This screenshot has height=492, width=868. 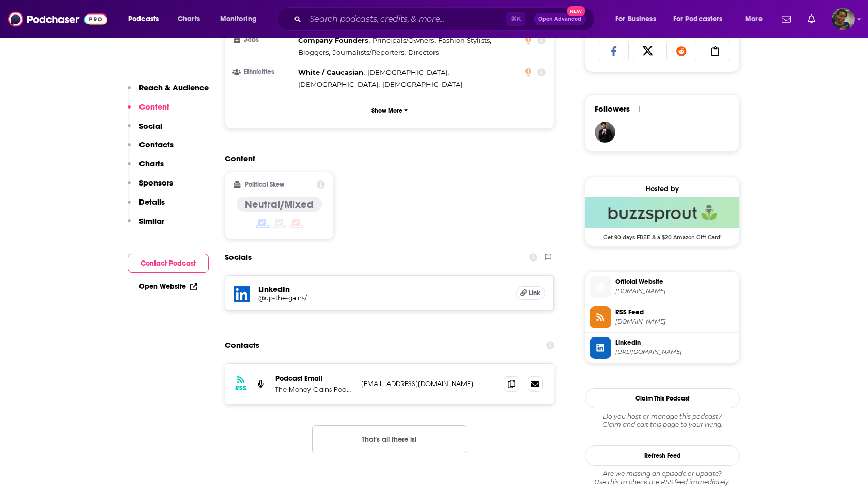 I want to click on img: User Profile, so click(x=843, y=19).